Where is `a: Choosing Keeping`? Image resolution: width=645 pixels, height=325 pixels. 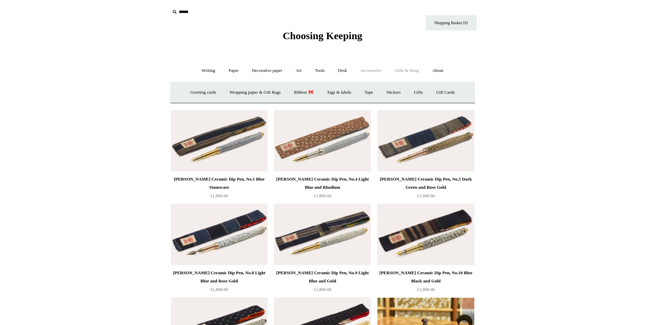 a: Choosing Keeping is located at coordinates (323, 38).